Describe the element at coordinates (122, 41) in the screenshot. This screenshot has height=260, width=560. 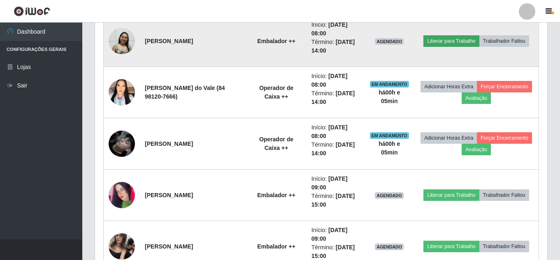
I see `img: 1756832131053.jpeg` at that location.